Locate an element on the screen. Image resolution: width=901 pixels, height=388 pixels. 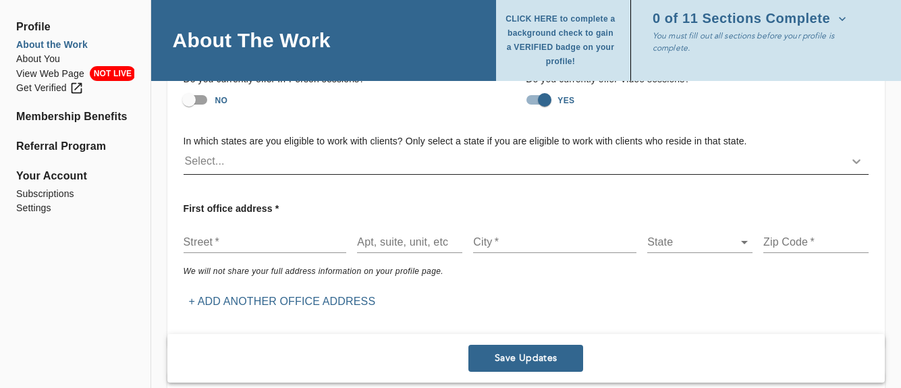
button: 0 of 11 Sections Complete is located at coordinates (752, 19).